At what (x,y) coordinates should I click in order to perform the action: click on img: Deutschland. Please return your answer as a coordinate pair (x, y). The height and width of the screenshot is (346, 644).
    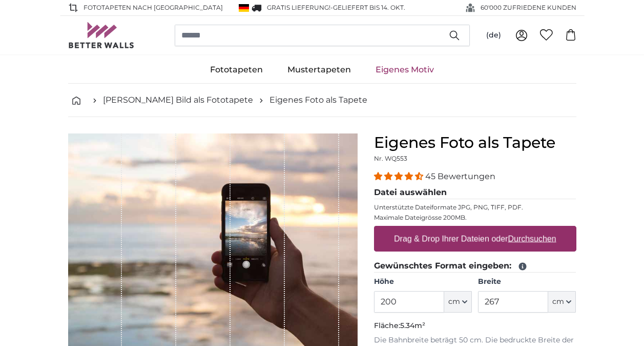
    Looking at the image, I should click on (244, 7).